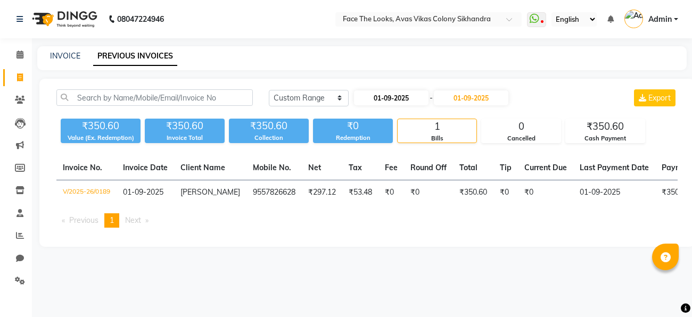 This screenshot has height=317, width=692. Describe the element at coordinates (269, 138) in the screenshot. I see `div: Collection` at that location.